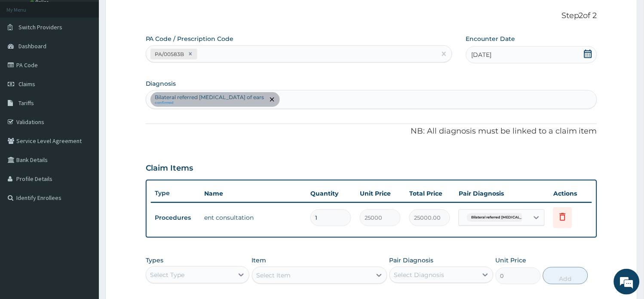 The image size is (644, 299). I want to click on span: We're online!, so click(84, 136).